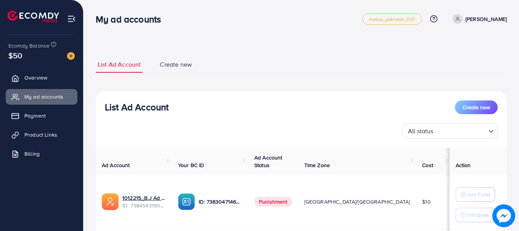 Image resolution: width=519 pixels, height=231 pixels. What do you see at coordinates (144, 198) in the screenshot?
I see `a: 1012215_B.J Ad Account_1719347958325` at bounding box center [144, 198].